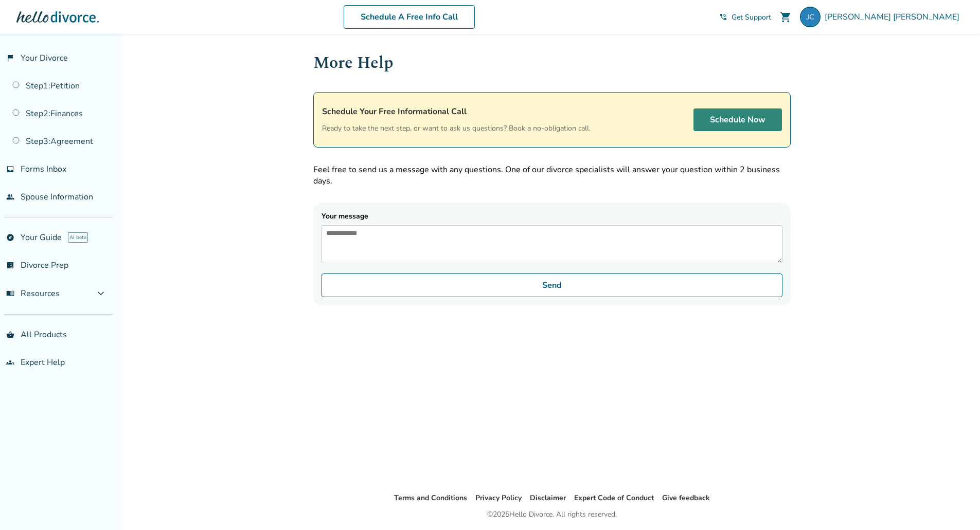 Image resolution: width=980 pixels, height=530 pixels. I want to click on textarea: Your message, so click(552, 244).